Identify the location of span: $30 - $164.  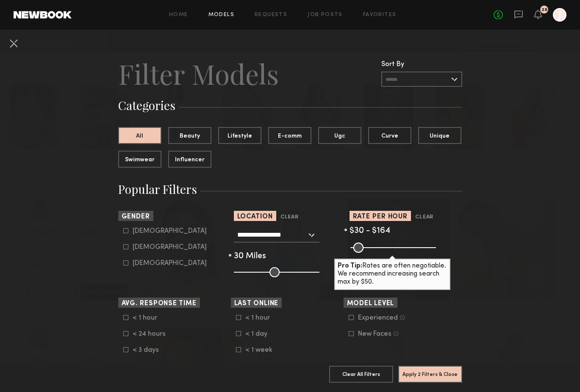
(370, 231).